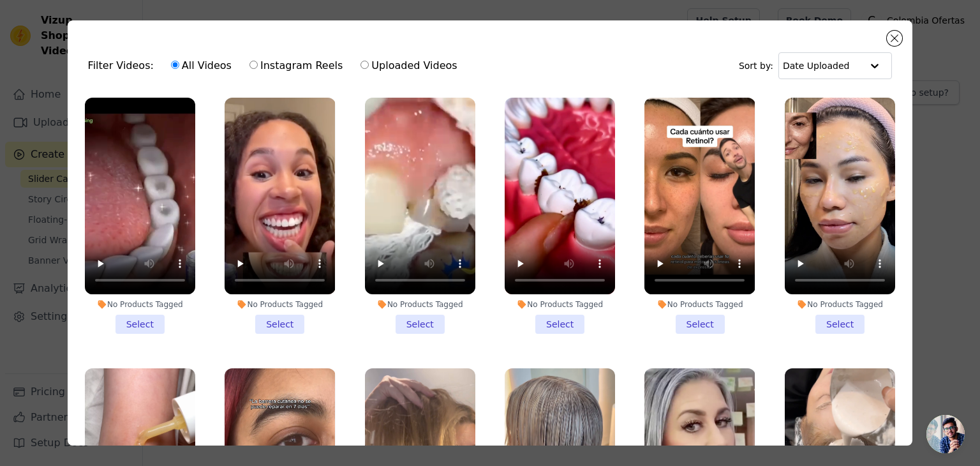 The image size is (980, 466). Describe the element at coordinates (945, 435) in the screenshot. I see `a: Chat abierto` at that location.